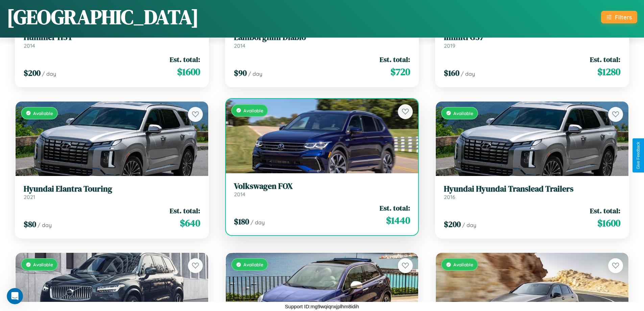 Image resolution: width=644 pixels, height=311 pixels. What do you see at coordinates (322, 41) in the screenshot?
I see `a: Lamborghini Diablo2014` at bounding box center [322, 41].